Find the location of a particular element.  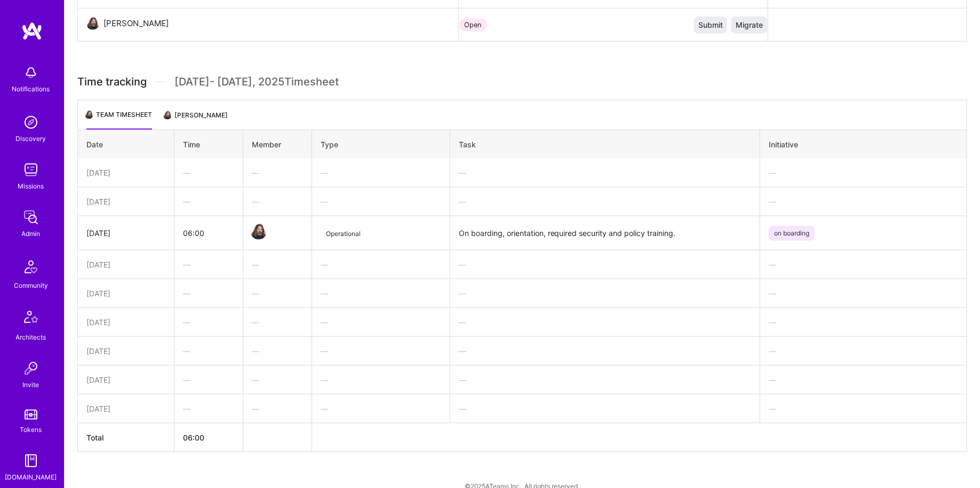

span: on boarding is located at coordinates (792, 233).